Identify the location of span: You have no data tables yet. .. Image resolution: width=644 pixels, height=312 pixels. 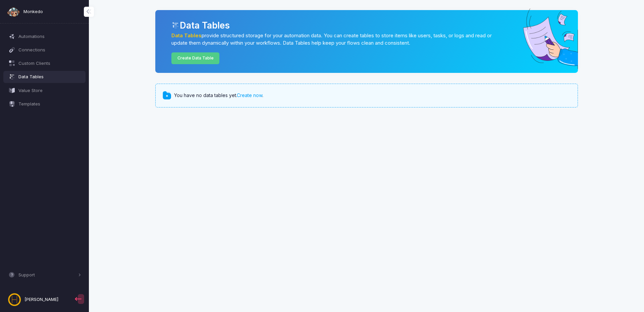
(219, 95).